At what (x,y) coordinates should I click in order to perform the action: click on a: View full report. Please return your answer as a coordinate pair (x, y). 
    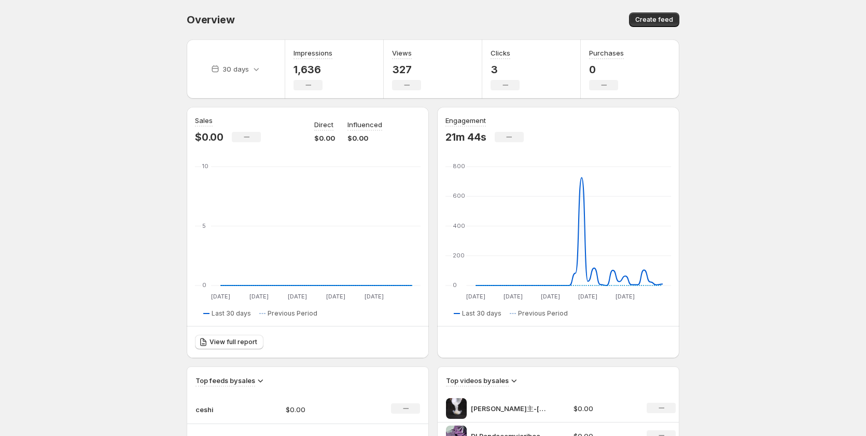
    Looking at the image, I should click on (229, 342).